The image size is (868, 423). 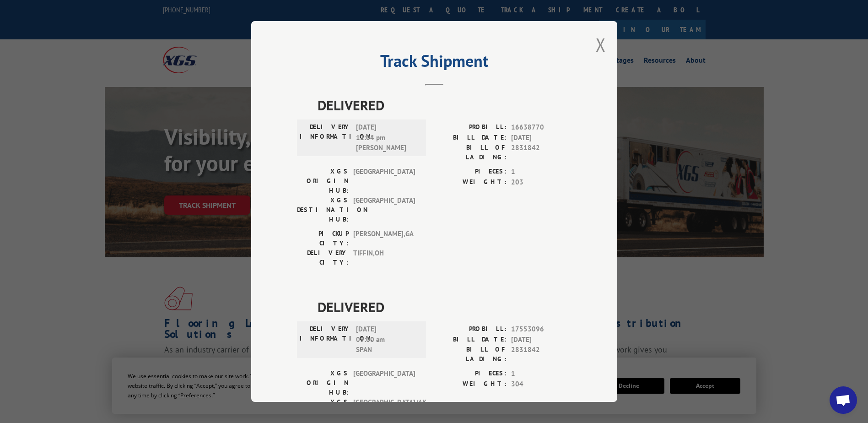 I want to click on label: XGS DESTINATION HUB:, so click(x=323, y=210).